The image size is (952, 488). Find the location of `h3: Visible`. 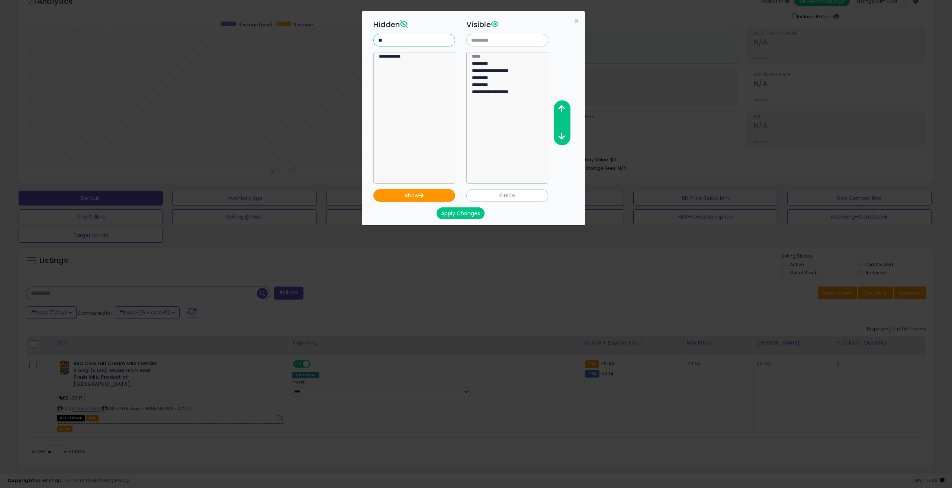

h3: Visible is located at coordinates (507, 25).